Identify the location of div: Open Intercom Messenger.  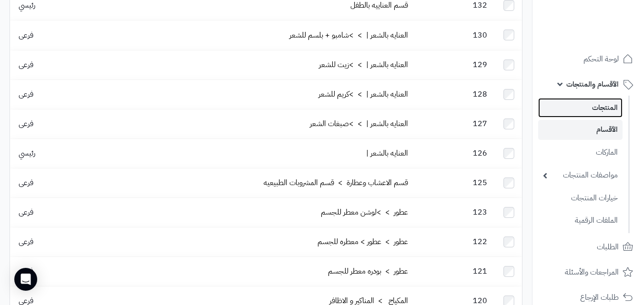
(25, 280).